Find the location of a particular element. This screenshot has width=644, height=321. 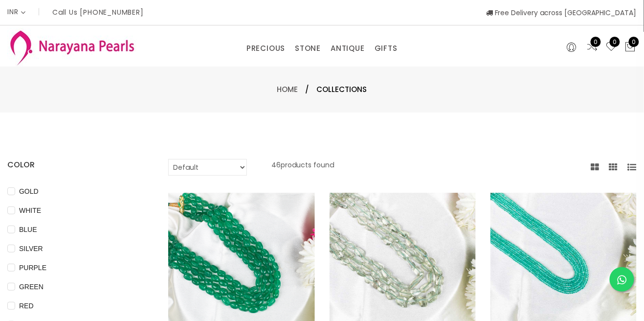

a: PRECIOUS is located at coordinates (266, 49).